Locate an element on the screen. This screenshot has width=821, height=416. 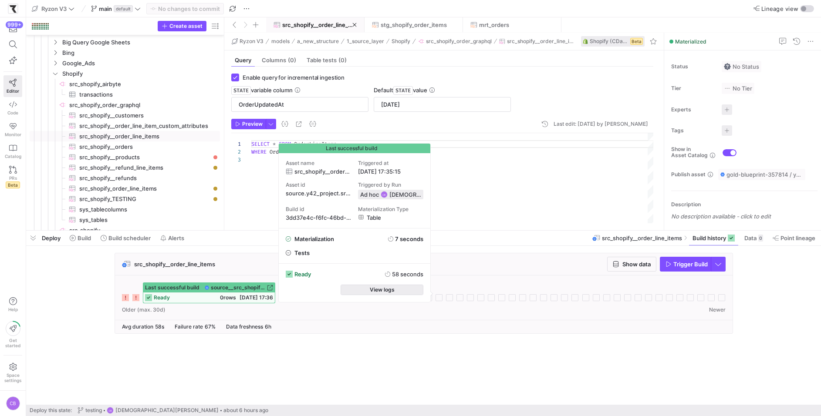
a: sys_tablecolumns​​​​​​​​​ is located at coordinates (124, 209).